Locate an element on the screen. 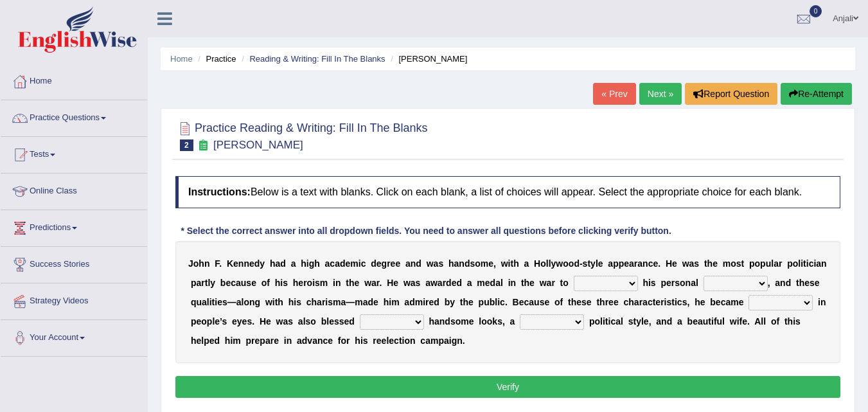  h4: Below is a text with blanks. Click on each blank, a list of choices will appear. Select the appro... is located at coordinates (507, 192).